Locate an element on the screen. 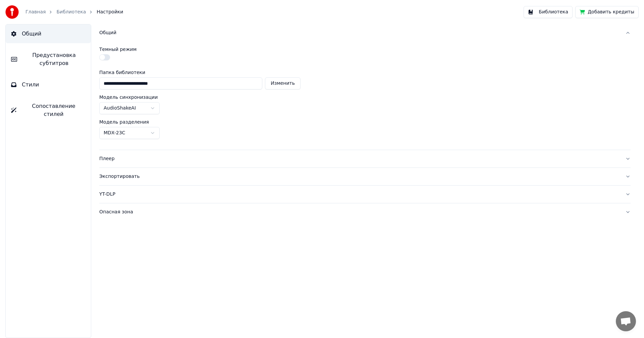 The width and height of the screenshot is (644, 338). div: Плеер is located at coordinates (360, 159).